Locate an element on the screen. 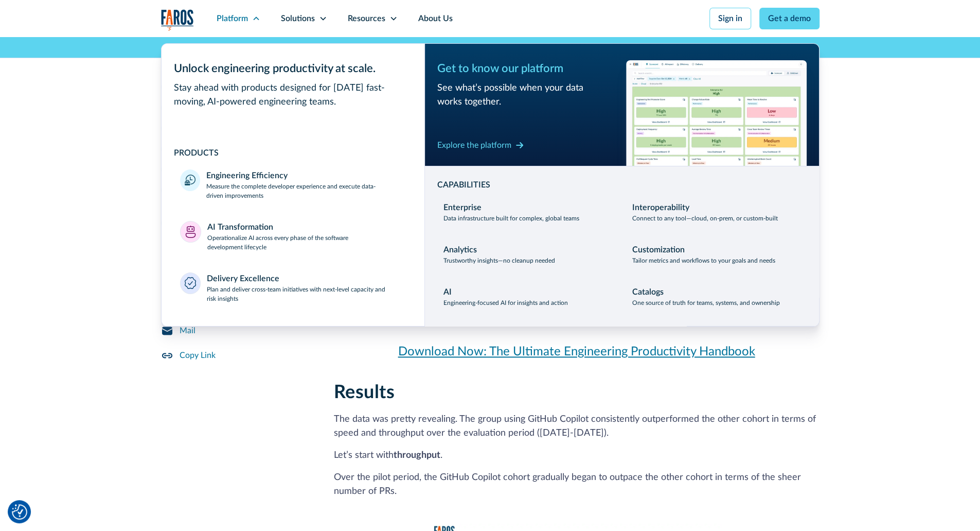 This screenshot has width=980, height=531. a: Copy Link is located at coordinates (235, 355).